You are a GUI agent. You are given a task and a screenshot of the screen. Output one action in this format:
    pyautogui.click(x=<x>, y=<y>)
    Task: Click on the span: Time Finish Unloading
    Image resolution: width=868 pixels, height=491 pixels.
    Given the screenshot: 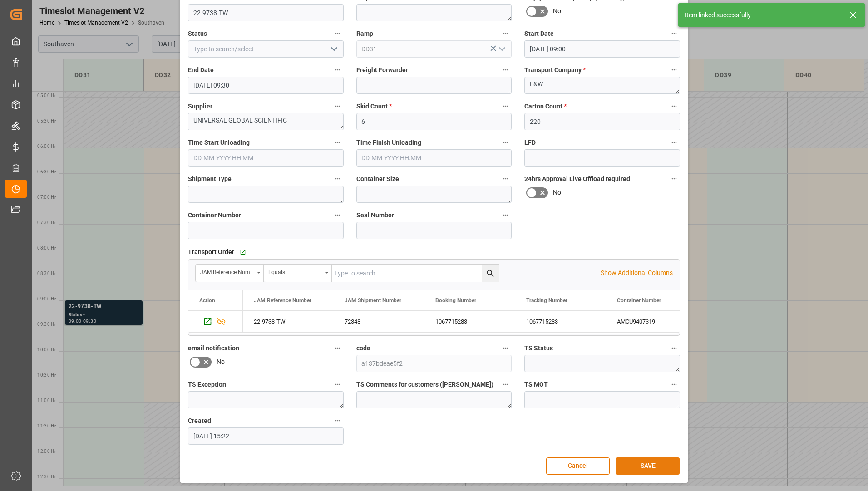 What is the action you would take?
    pyautogui.click(x=388, y=142)
    